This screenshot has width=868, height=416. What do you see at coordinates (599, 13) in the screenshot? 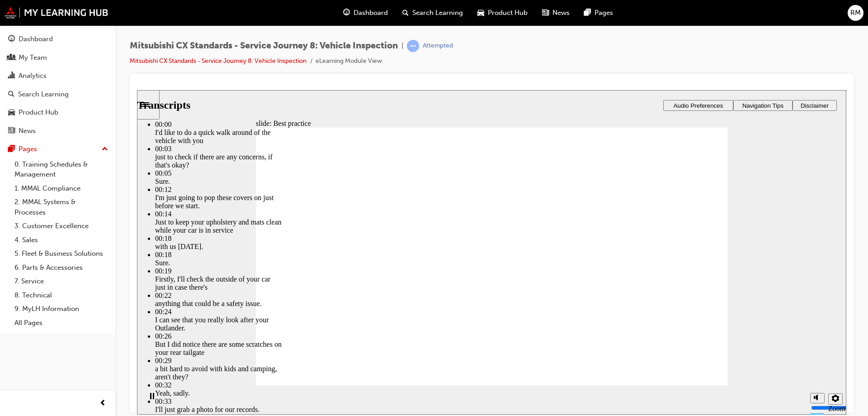
I see `a: pages-iconPages` at bounding box center [599, 13].